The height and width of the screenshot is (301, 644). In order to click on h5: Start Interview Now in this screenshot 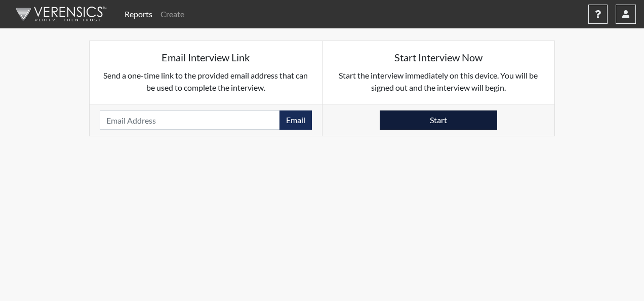, I will do `click(438, 57)`.